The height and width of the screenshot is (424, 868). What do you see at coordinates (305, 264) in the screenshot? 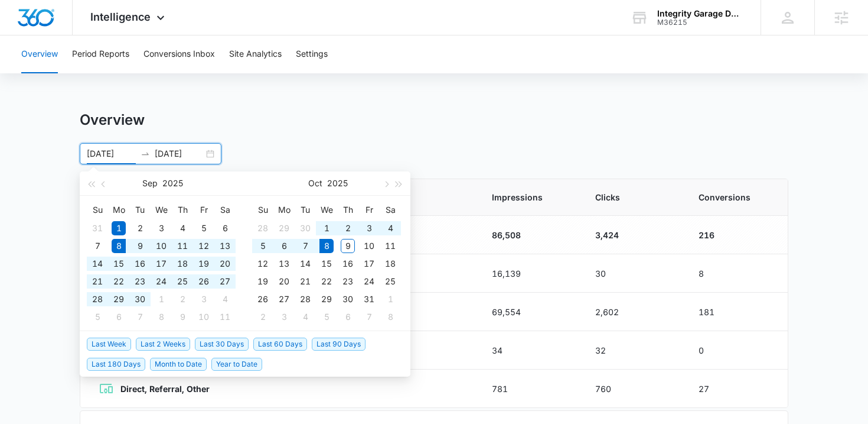
I see `td: 2025-10-14` at bounding box center [305, 264].